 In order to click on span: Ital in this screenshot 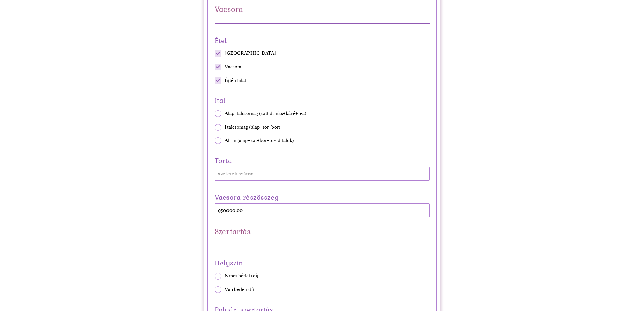, I will do `click(322, 100)`.